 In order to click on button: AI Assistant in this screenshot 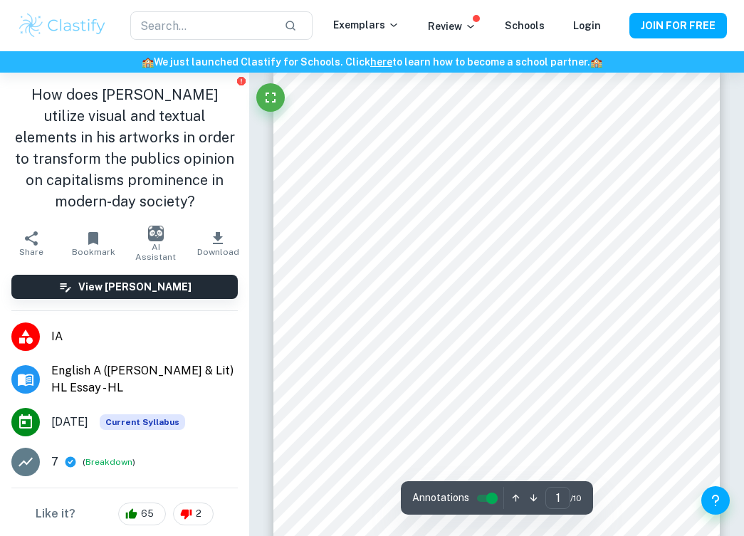, I will do `click(156, 243)`.